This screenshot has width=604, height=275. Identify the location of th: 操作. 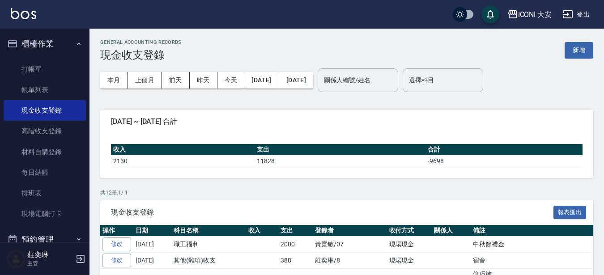
(117, 231).